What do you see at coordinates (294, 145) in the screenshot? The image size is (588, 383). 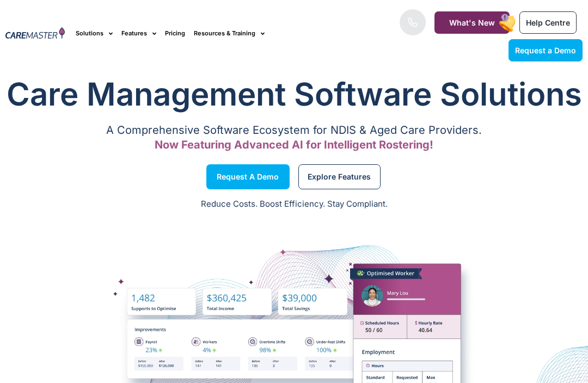 I see `span: Now Featuring Advanced AI for Intelligent Rostering!` at bounding box center [294, 145].